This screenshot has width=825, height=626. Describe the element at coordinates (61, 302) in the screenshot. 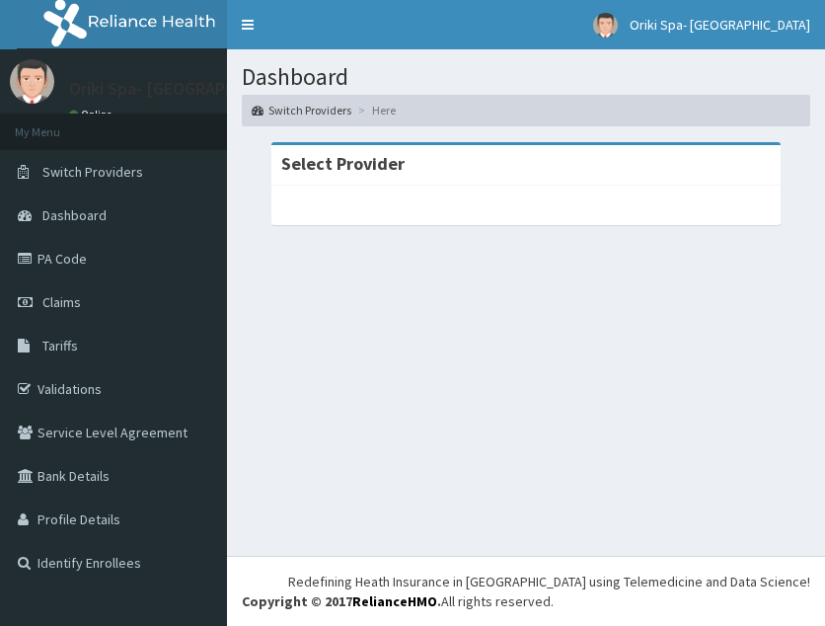

I see `span: Claims` at that location.